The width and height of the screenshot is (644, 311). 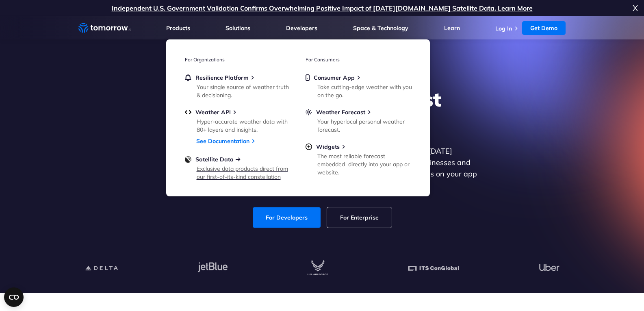 What do you see at coordinates (328, 147) in the screenshot?
I see `span: Widgets` at bounding box center [328, 147].